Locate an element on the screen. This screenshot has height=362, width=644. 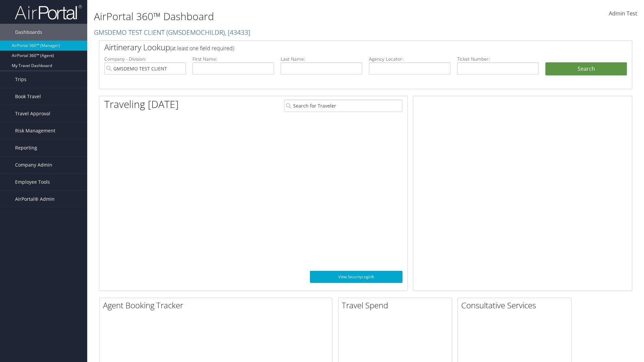
span: Admin Test is located at coordinates (623, 13).